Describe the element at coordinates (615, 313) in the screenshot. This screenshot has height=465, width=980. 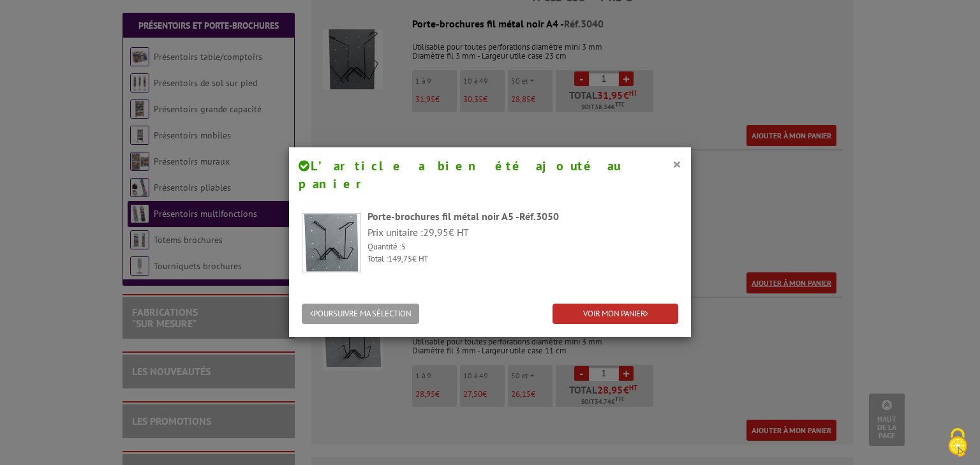
I see `a: VOIR MON PANIER` at that location.